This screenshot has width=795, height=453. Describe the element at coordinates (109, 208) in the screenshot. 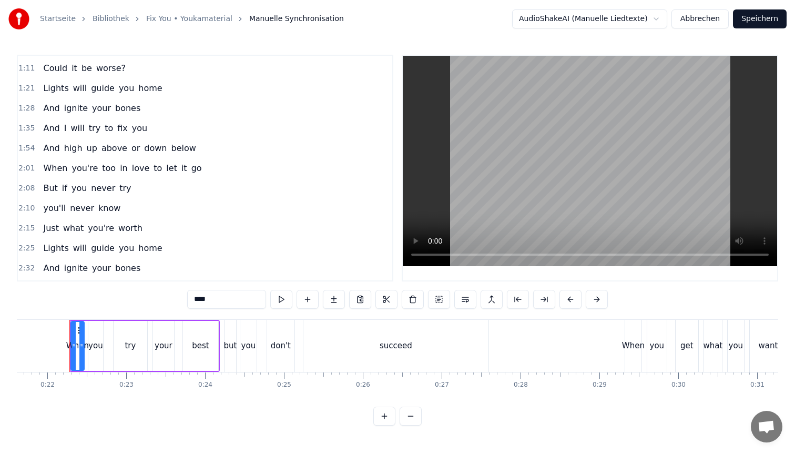

I see `span: know` at that location.